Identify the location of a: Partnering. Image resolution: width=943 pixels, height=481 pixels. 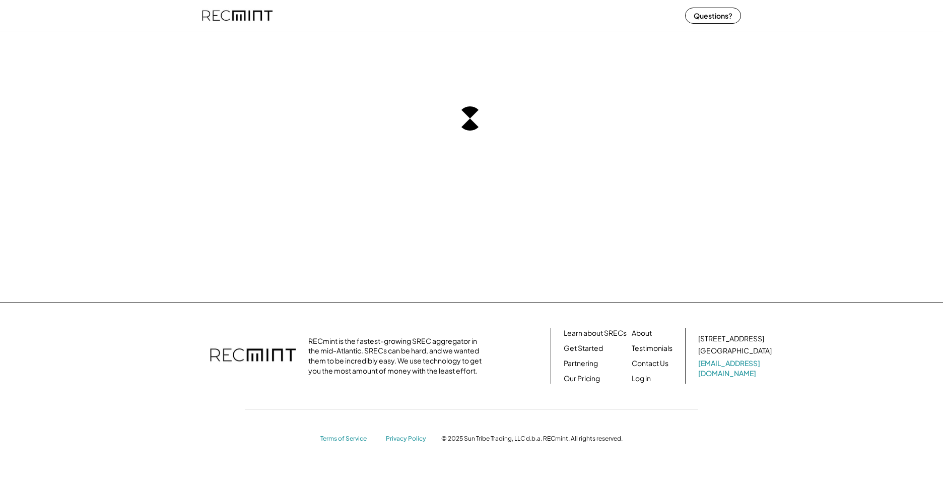
(581, 363).